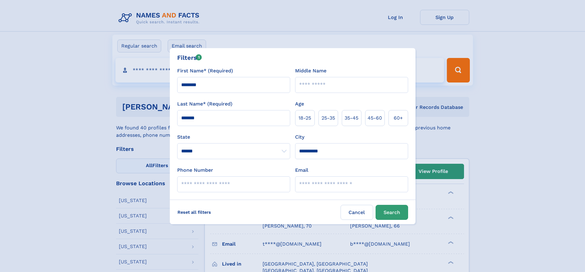 The width and height of the screenshot is (585, 272). I want to click on label: Middle Name, so click(311, 71).